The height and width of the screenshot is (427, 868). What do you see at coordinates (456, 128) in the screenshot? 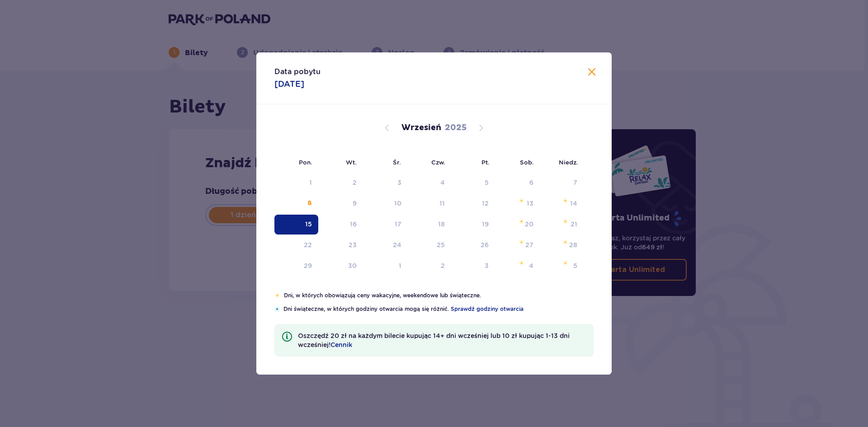
I see `p: 2025` at bounding box center [456, 128].